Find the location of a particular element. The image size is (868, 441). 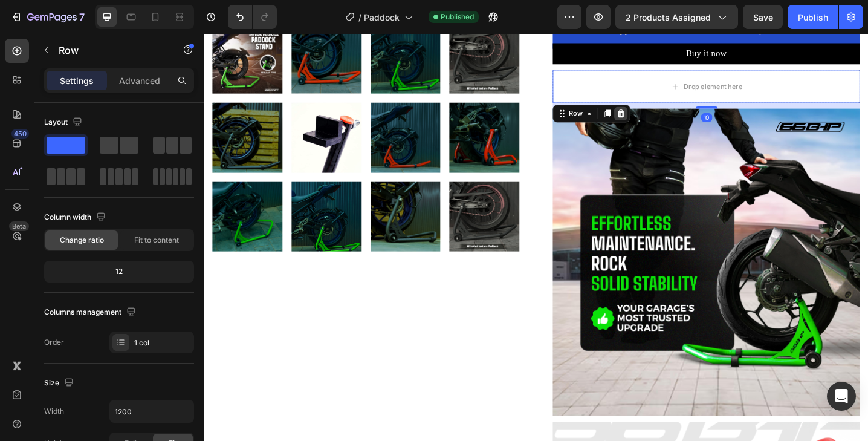

div: Drop element here is located at coordinates (556, 58).